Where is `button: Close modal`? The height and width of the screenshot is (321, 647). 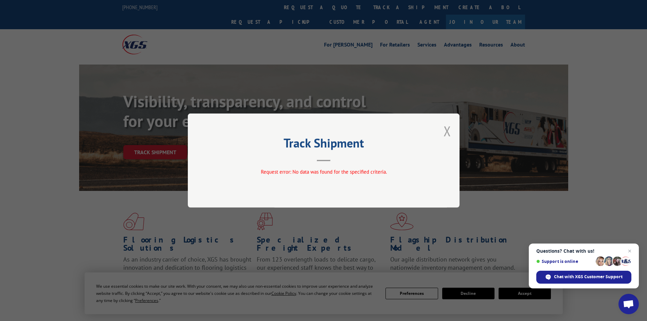 button: Close modal is located at coordinates (447, 131).